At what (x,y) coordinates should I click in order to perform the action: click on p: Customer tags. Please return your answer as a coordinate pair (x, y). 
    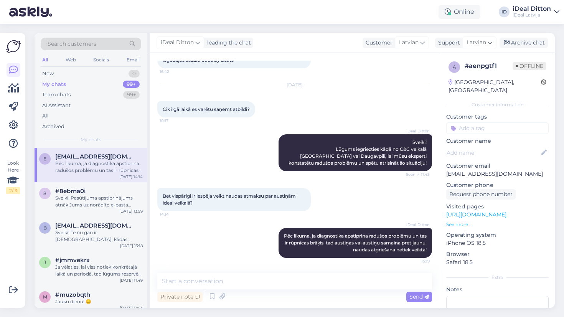
    Looking at the image, I should click on (497, 117).